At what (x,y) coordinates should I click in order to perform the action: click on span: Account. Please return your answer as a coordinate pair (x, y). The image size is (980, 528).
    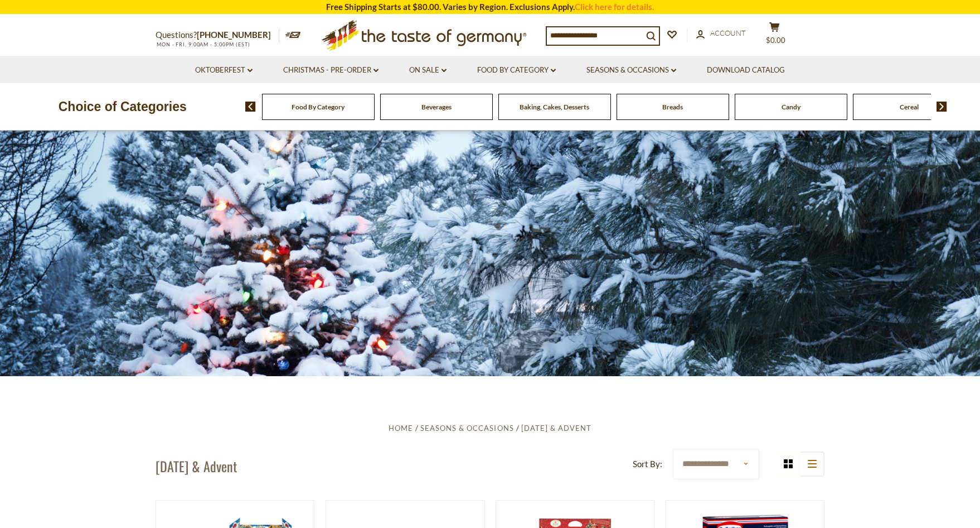
    Looking at the image, I should click on (728, 33).